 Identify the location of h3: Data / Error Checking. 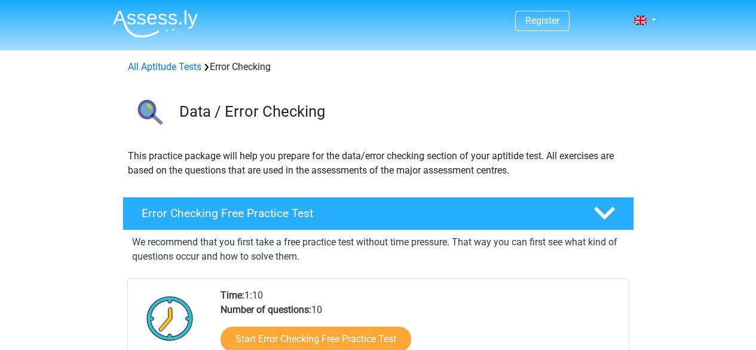
(402, 111).